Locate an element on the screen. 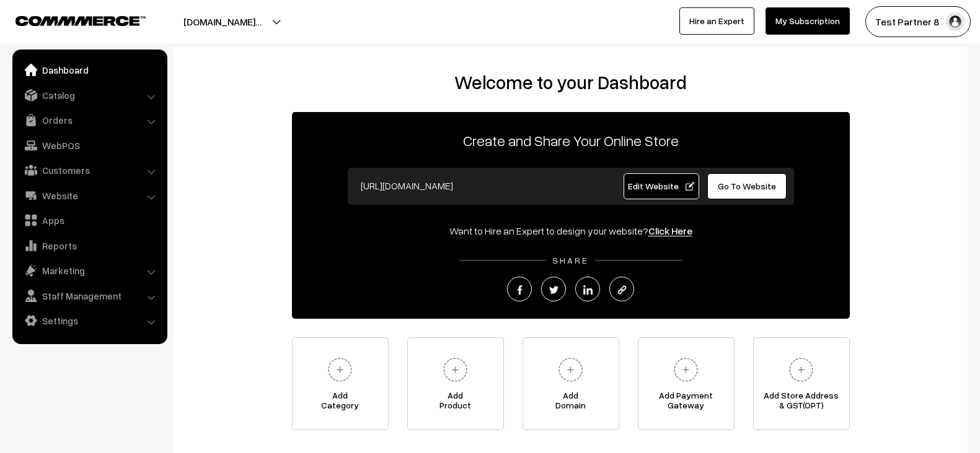  a: COMMMERCE is located at coordinates (69, 20).